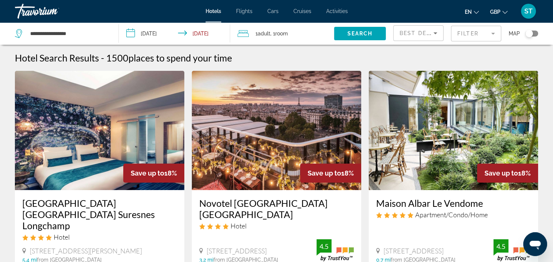 The image size is (553, 262). I want to click on a: Cruises, so click(302, 11).